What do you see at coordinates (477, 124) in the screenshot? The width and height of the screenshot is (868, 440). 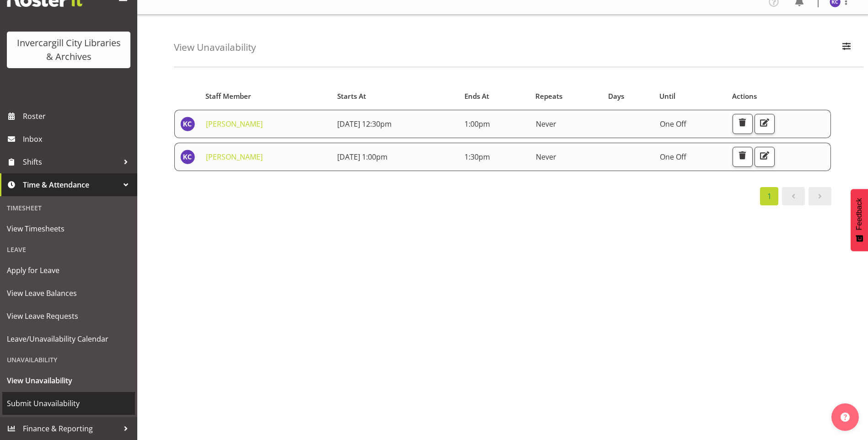 I see `span: 1:00pm` at bounding box center [477, 124].